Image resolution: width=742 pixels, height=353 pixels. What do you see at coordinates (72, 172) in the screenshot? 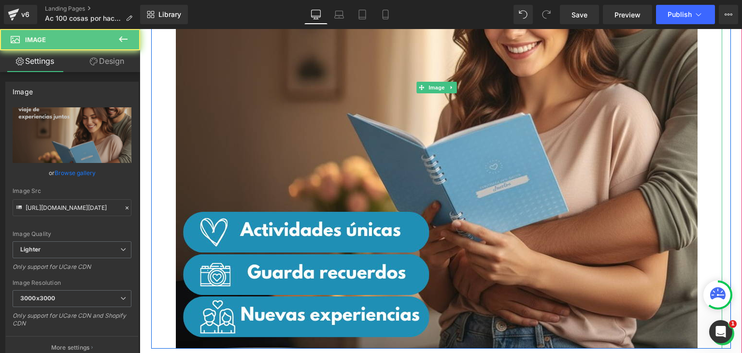
I see `div: or` at bounding box center [72, 172].